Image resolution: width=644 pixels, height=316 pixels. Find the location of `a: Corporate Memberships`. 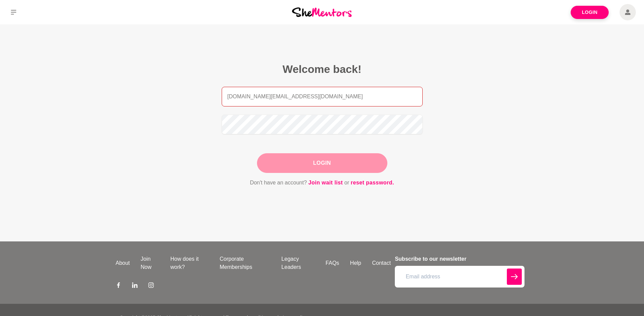

a: Corporate Memberships is located at coordinates (245, 263).